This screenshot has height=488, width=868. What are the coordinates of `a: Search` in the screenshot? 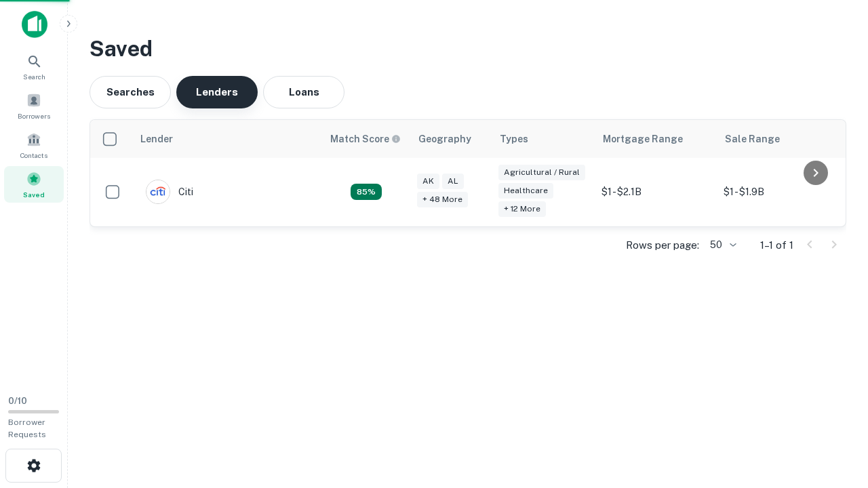 It's located at (34, 67).